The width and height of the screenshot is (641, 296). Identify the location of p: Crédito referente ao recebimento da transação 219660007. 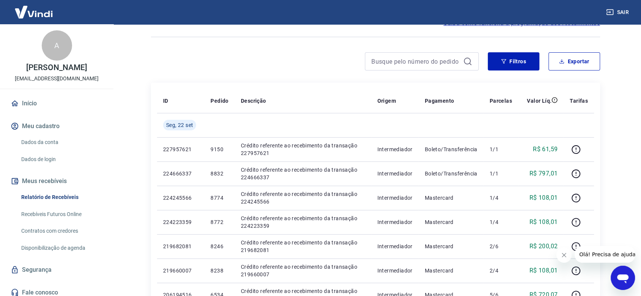
(303, 271).